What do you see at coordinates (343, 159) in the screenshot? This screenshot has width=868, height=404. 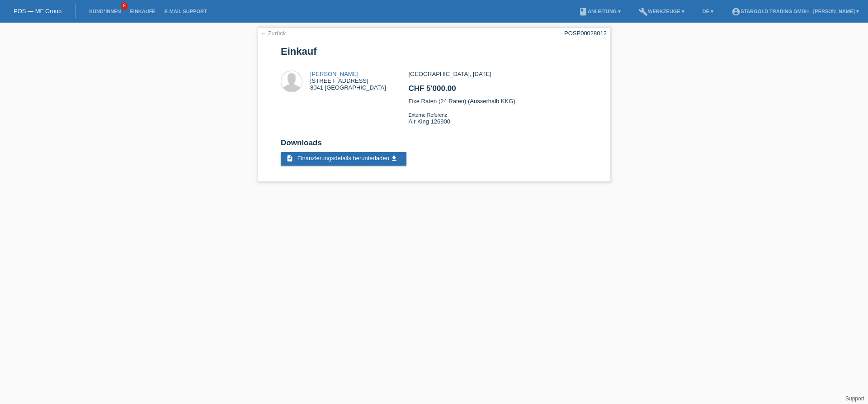 I see `a: description Finanzierungsdetails herunterladen get_app` at bounding box center [343, 159].